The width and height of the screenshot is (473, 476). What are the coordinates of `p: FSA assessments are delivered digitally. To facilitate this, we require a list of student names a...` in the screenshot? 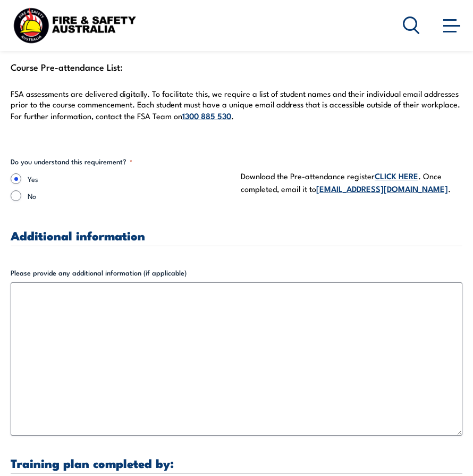 It's located at (236, 105).